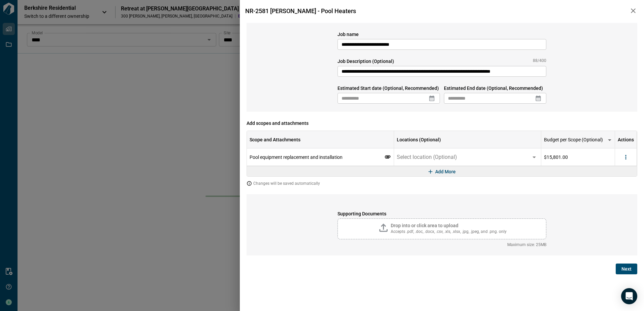 The width and height of the screenshot is (644, 311). What do you see at coordinates (449, 232) in the screenshot?
I see `span: Accepts .pdf, .doc, .docx, .csv, .xls, .xlsx, .jpg, .jpeg, and .png. only` at bounding box center [449, 232].